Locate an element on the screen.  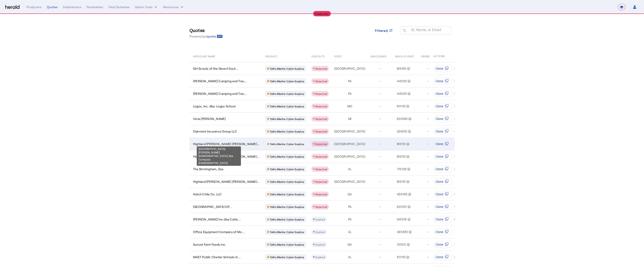
span: 541219 is located at coordinates (402, 219).